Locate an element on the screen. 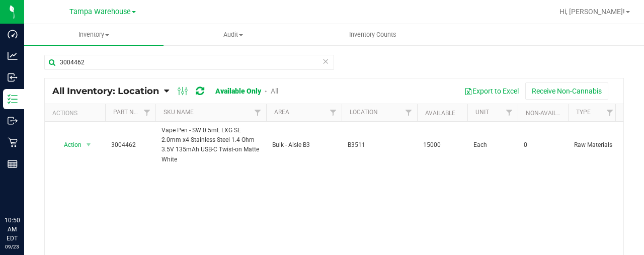  a: Inventory Counts is located at coordinates (372, 35).